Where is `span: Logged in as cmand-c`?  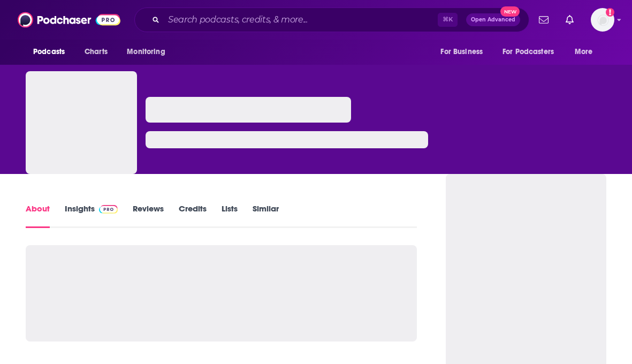
span: Logged in as cmand-c is located at coordinates (603, 20).